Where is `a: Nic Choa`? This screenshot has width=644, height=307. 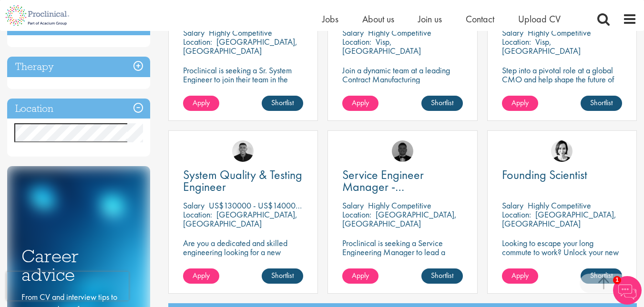
a: Nic Choa is located at coordinates (561, 151).